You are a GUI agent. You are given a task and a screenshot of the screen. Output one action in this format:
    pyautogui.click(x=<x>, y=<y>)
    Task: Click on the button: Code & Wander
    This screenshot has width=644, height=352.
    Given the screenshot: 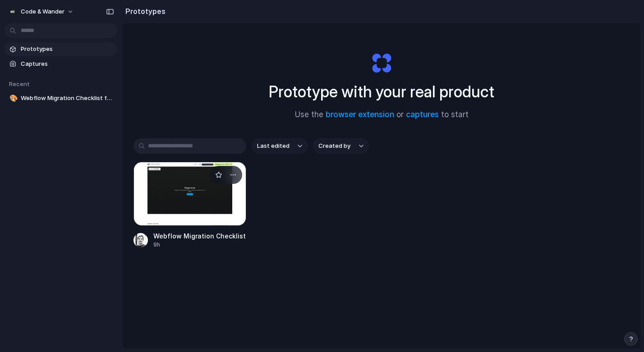 What is the action you would take?
    pyautogui.click(x=42, y=12)
    